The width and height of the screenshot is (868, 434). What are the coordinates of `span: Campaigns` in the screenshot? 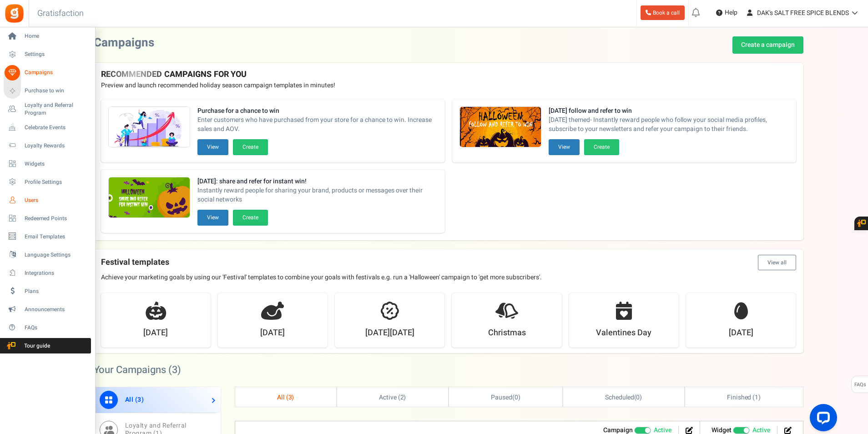 It's located at (57, 72).